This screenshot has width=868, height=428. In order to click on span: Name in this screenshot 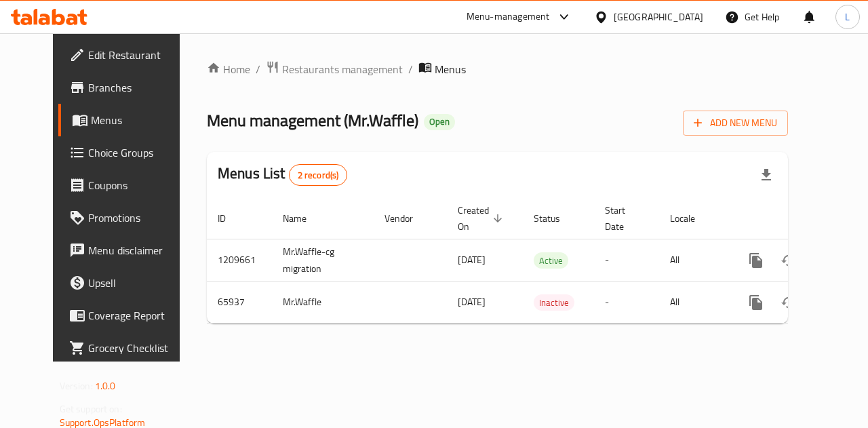, I will do `click(303, 219)`.